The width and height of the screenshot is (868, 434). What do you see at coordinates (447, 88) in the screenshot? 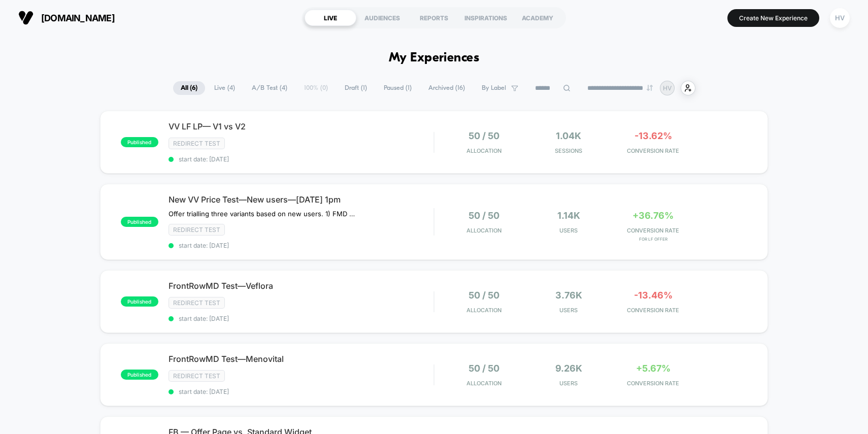
I see `span: Archived ( 16 )` at bounding box center [447, 88].